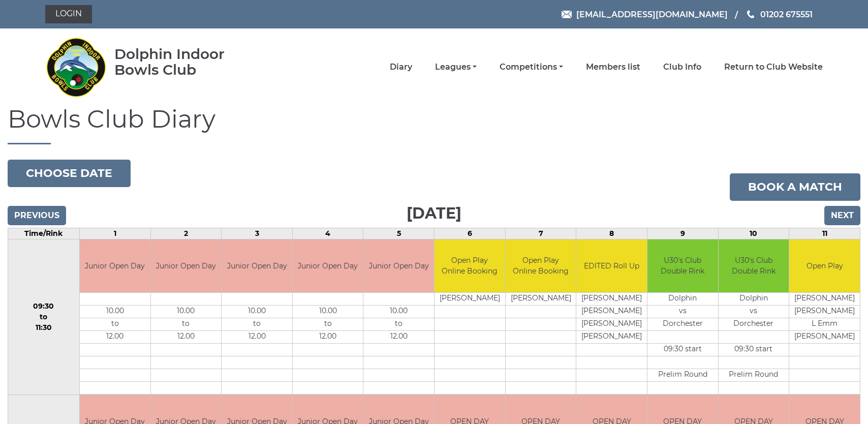 This screenshot has width=868, height=424. I want to click on a: Club Info, so click(682, 67).